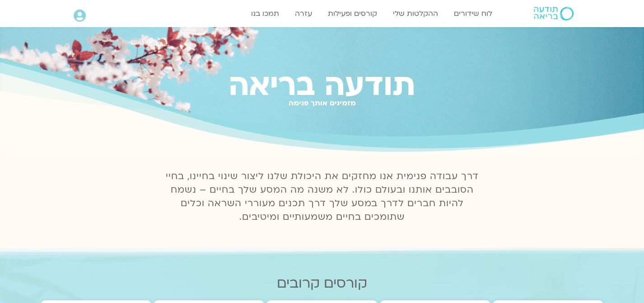  What do you see at coordinates (415, 14) in the screenshot?
I see `a: ההקלטות שלי` at bounding box center [415, 14].